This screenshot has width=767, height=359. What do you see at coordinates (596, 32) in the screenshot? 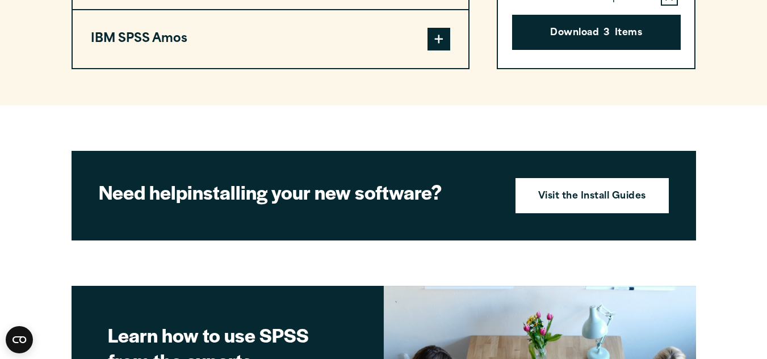
I see `button: Download3Items` at bounding box center [596, 32].